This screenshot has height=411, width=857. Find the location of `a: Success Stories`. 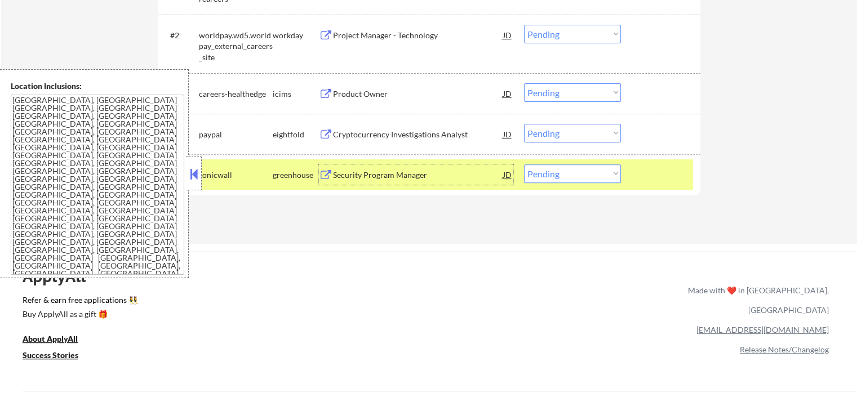

a: Success Stories is located at coordinates (58, 356).